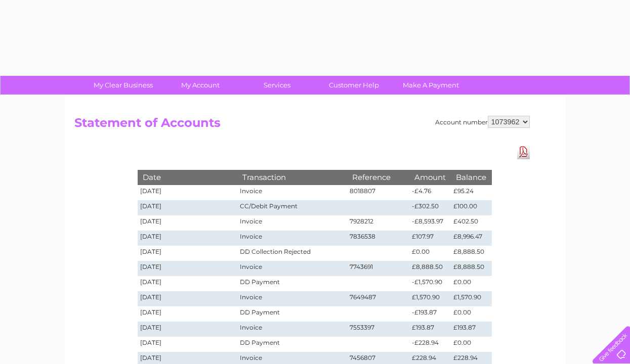 The height and width of the screenshot is (364, 630). What do you see at coordinates (292, 254) in the screenshot?
I see `td: DD Collection Rejected` at bounding box center [292, 254].